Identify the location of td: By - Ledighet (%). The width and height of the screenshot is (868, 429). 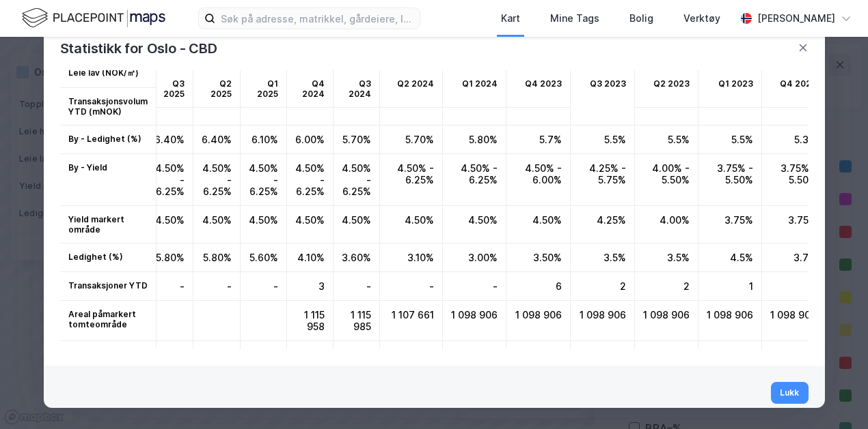
(108, 140).